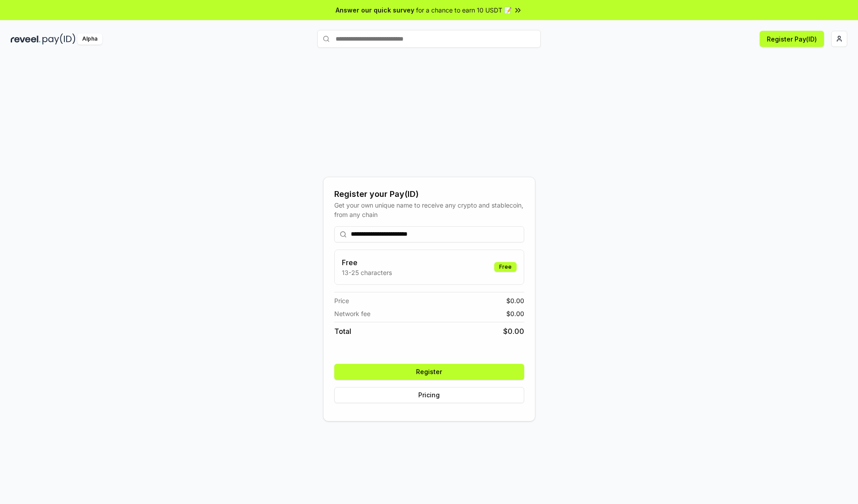  Describe the element at coordinates (341, 301) in the screenshot. I see `span: Price` at that location.